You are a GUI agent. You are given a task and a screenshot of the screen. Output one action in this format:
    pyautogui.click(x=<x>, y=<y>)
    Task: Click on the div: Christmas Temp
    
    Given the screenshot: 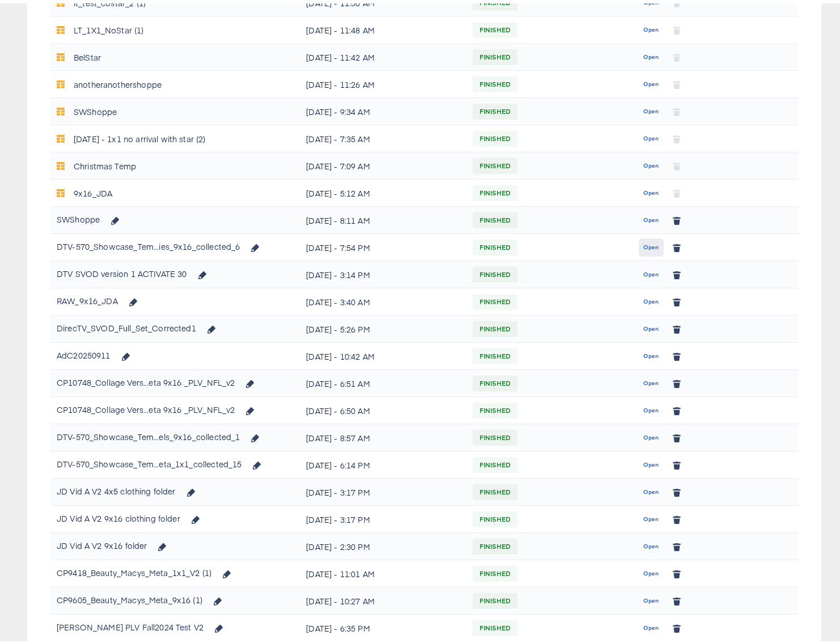 What is the action you would take?
    pyautogui.click(x=105, y=162)
    